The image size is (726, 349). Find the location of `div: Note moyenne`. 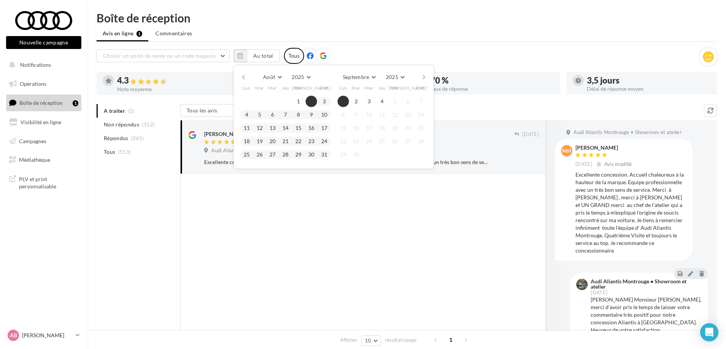

div: Note moyenne is located at coordinates (179, 89).